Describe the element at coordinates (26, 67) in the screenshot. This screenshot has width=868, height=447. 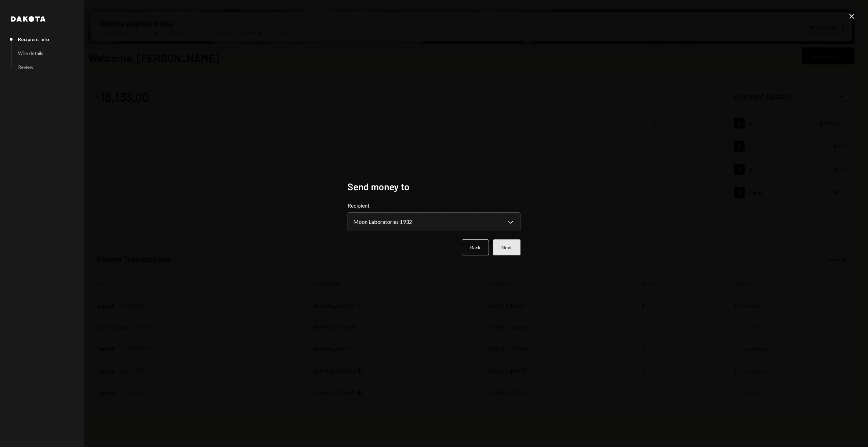
I see `div: Review` at that location.